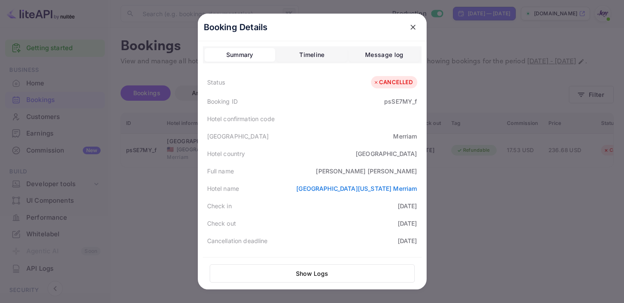 The image size is (624, 303). I want to click on div: Merriam, so click(405, 136).